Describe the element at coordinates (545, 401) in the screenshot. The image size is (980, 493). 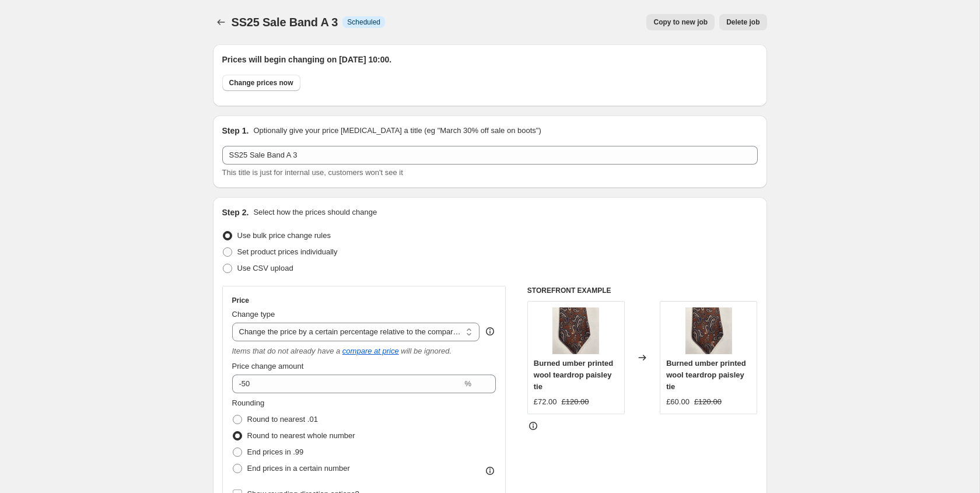
I see `span: £72.00` at that location.